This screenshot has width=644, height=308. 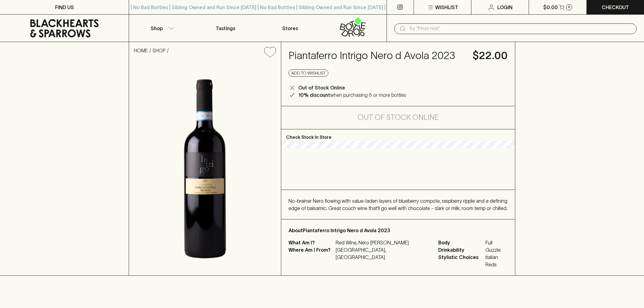 I want to click on span: Body, so click(x=461, y=243).